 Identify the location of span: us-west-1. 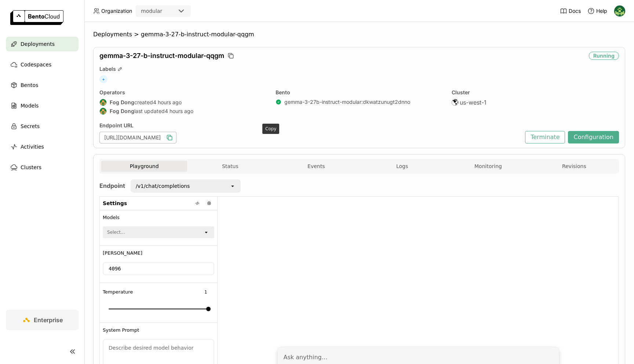
(473, 102).